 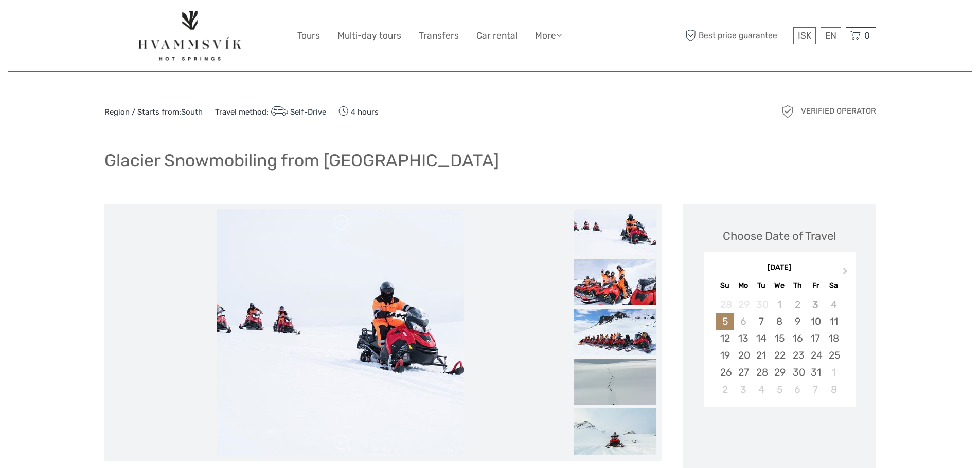 What do you see at coordinates (615, 282) in the screenshot?
I see `img: 36781d8e7ad248efb6ad0596a1c849e4_slider_thumbnail.jpg` at bounding box center [615, 282].